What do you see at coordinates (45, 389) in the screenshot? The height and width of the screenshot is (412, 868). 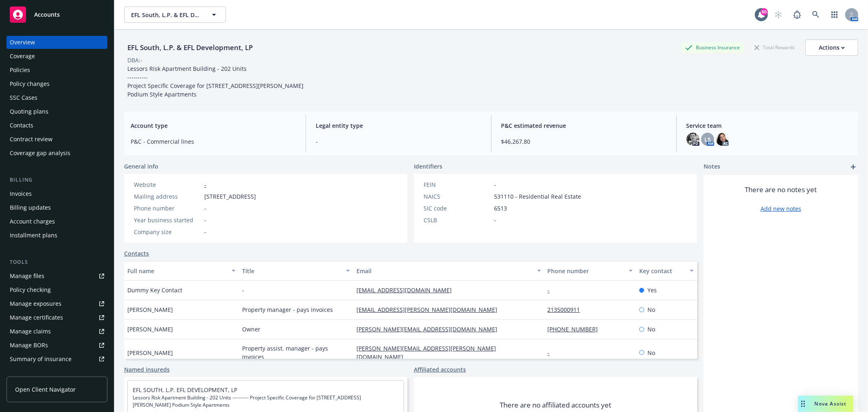 I see `span: Open Client Navigator` at bounding box center [45, 389].